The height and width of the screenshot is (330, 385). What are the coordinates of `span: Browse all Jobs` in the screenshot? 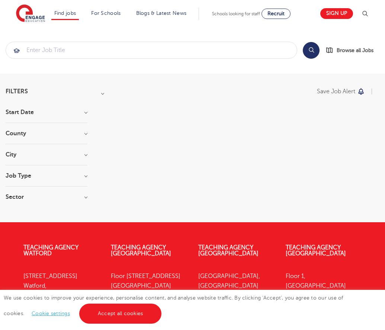 It's located at (355, 50).